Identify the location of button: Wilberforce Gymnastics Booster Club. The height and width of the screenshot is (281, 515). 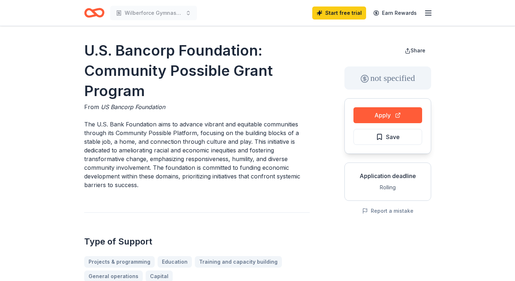
(154, 13).